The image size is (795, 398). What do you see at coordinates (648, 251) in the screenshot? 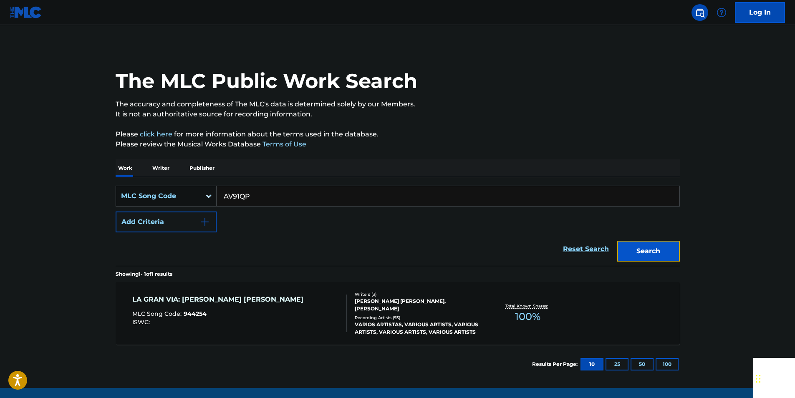
I see `button: Search` at bounding box center [648, 251].